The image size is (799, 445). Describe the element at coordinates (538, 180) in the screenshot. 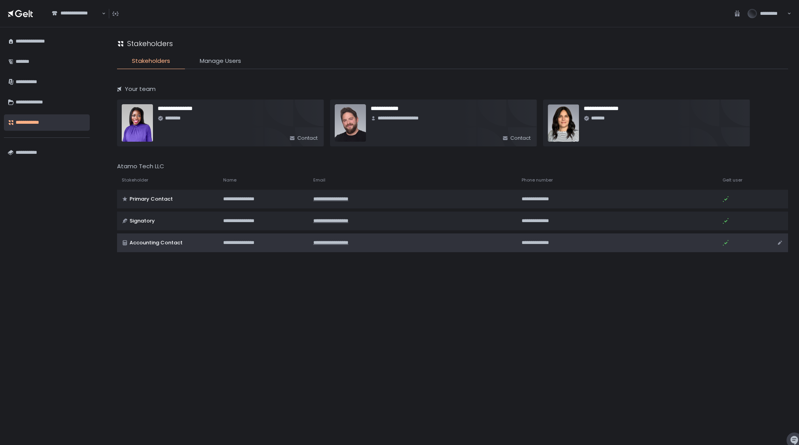

I see `span: Phone number` at that location.